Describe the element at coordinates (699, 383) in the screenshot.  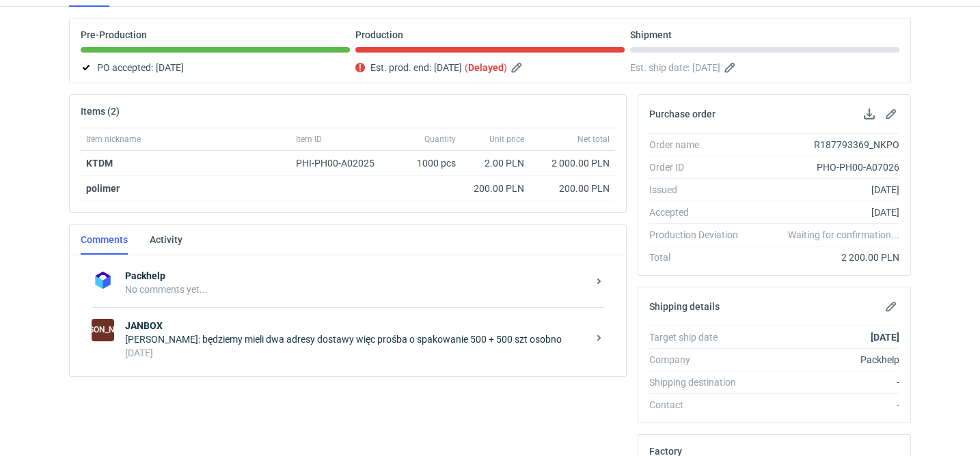
I see `div: Shipping destination` at that location.